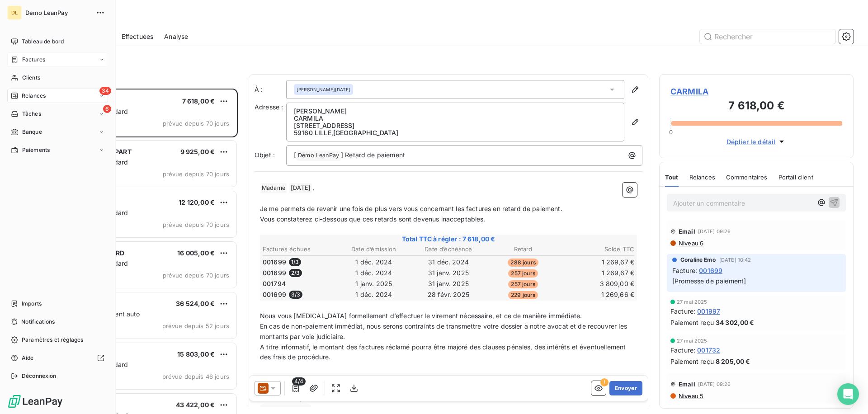 The width and height of the screenshot is (868, 414). What do you see at coordinates (35, 150) in the screenshot?
I see `span: Paiements` at bounding box center [35, 150].